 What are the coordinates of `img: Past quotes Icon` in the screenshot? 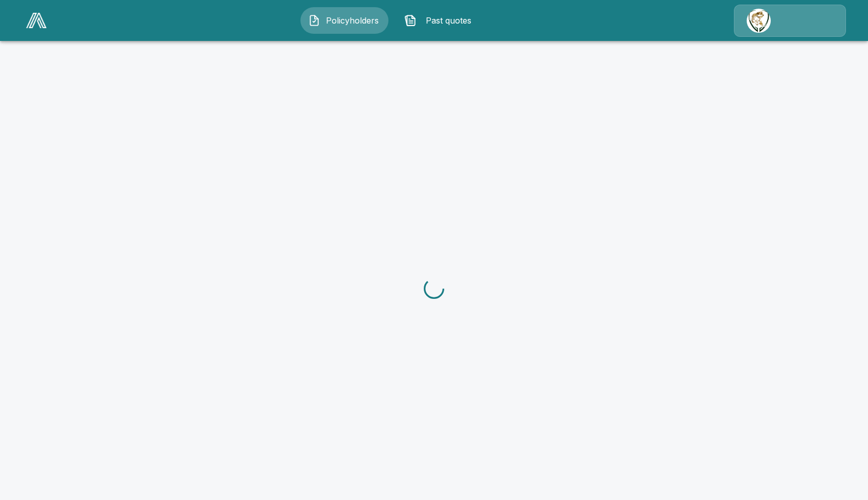 It's located at (410, 20).